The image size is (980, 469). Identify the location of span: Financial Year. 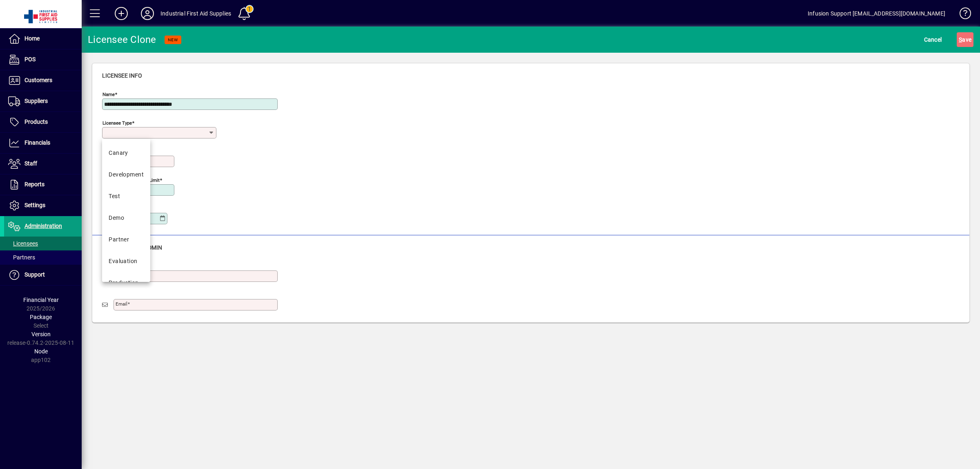
(41, 300).